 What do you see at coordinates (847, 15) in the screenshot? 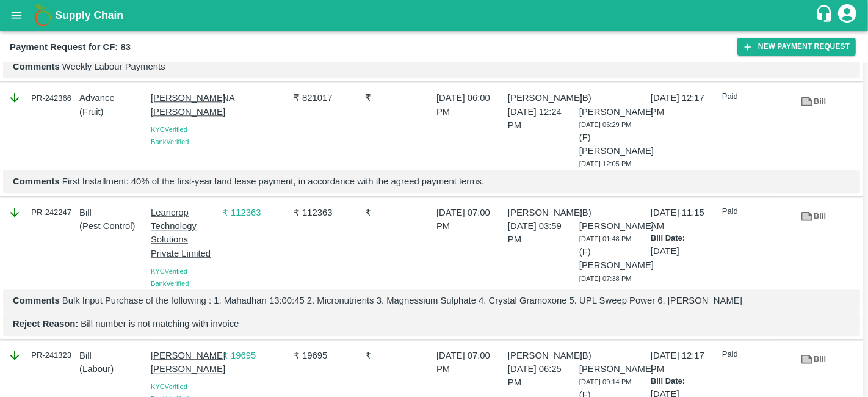
I see `div: account of current user` at bounding box center [847, 15].